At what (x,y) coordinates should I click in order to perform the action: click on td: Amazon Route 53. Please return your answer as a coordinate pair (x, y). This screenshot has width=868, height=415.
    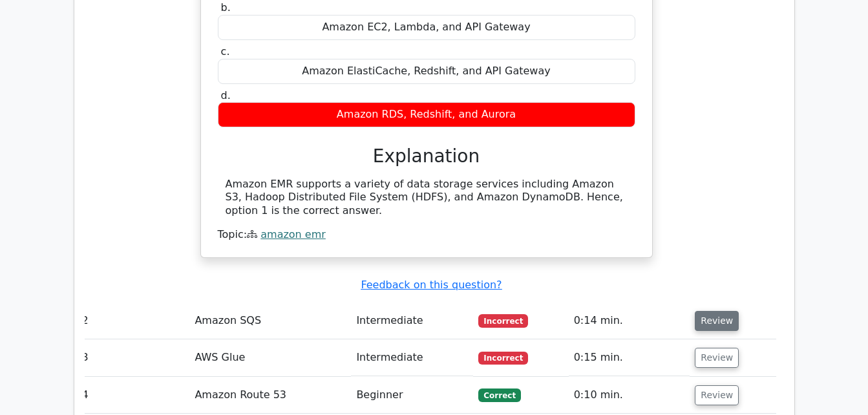
    Looking at the image, I should click on (270, 395).